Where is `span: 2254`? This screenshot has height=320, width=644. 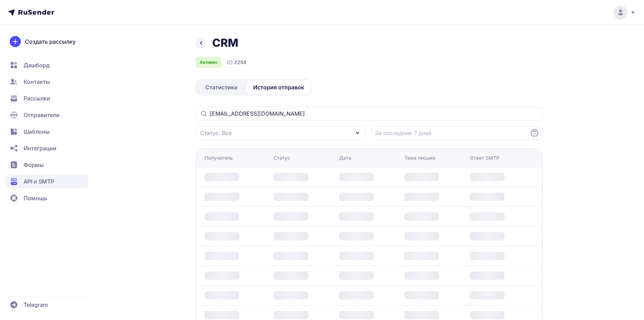 span: 2254 is located at coordinates (240, 62).